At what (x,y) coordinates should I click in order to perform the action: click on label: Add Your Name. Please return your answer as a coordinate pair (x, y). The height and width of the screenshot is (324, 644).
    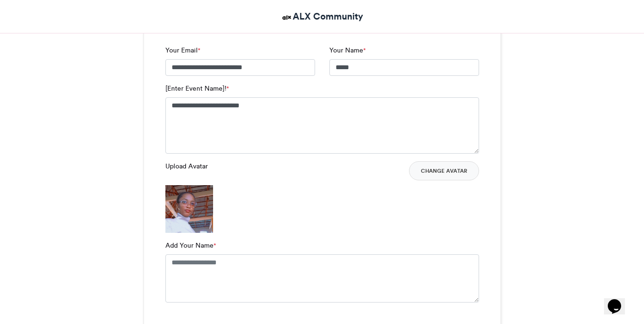
    Looking at the image, I should click on (190, 246).